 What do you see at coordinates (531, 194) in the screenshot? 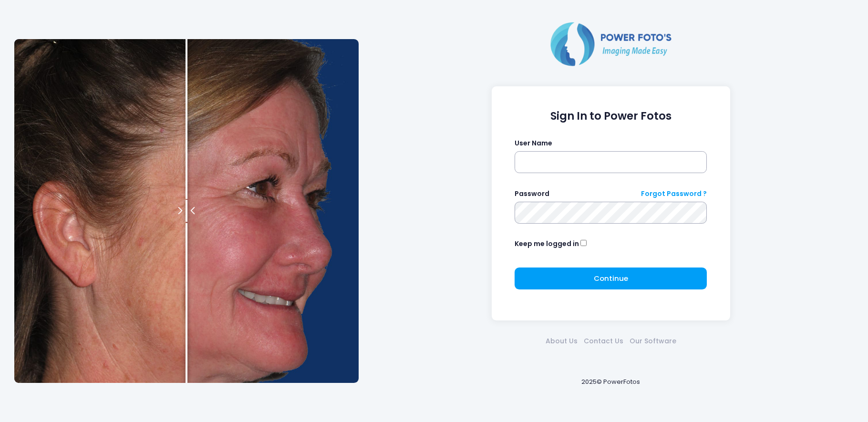
I see `label: Password` at bounding box center [531, 194].